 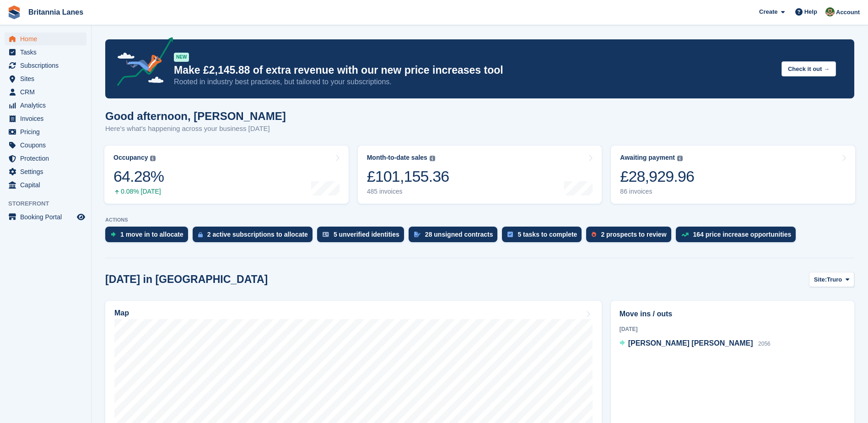 I want to click on span: Booking Portal, so click(x=48, y=217).